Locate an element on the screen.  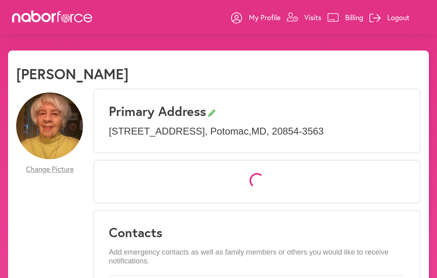
img: NFBix3RcSPGjREqC4wdU is located at coordinates (49, 126).